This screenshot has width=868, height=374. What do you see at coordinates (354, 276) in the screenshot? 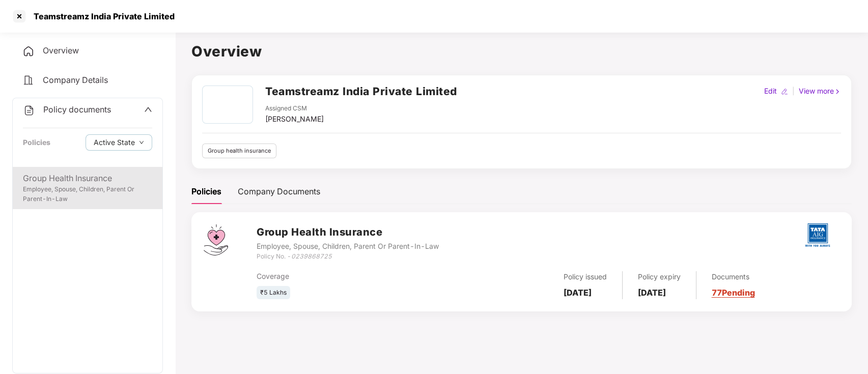
I see `div: Coverage` at bounding box center [354, 276].